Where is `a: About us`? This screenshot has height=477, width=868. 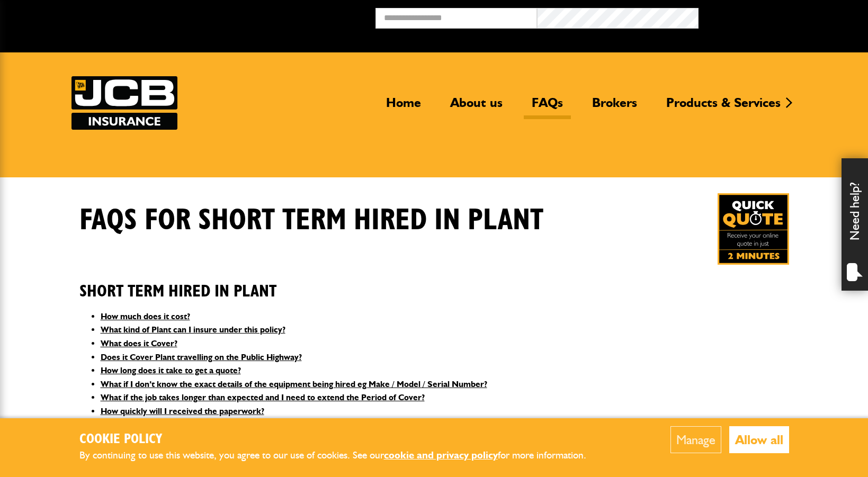
a: About us is located at coordinates (476, 107).